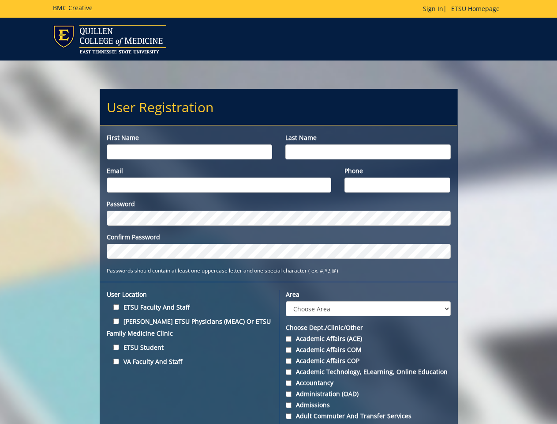 Image resolution: width=557 pixels, height=424 pixels. I want to click on label: Confirm Password, so click(279, 237).